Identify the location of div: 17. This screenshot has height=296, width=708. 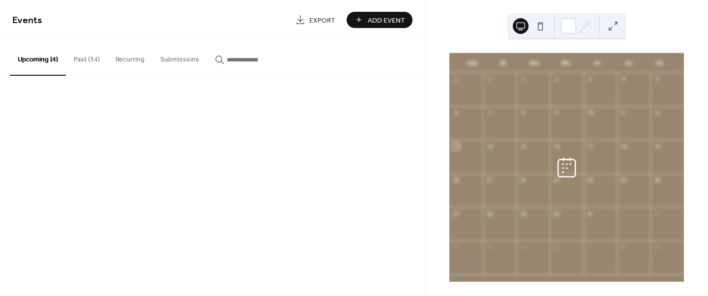
(590, 146).